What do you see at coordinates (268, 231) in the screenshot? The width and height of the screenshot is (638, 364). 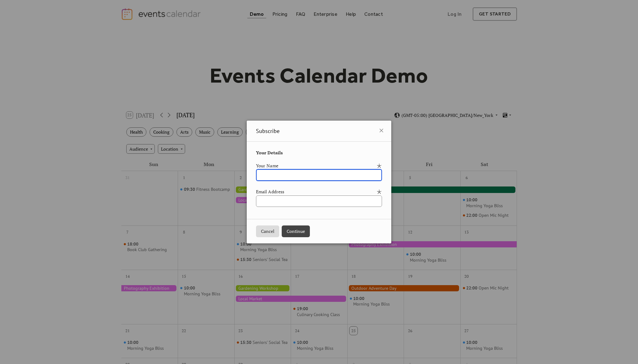 I see `button: Cancel` at bounding box center [268, 231].